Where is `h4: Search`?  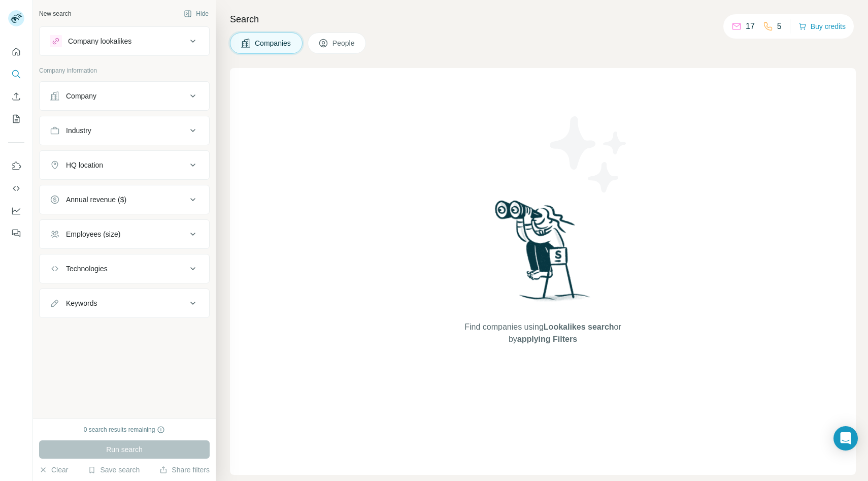
h4: Search is located at coordinates (543, 19).